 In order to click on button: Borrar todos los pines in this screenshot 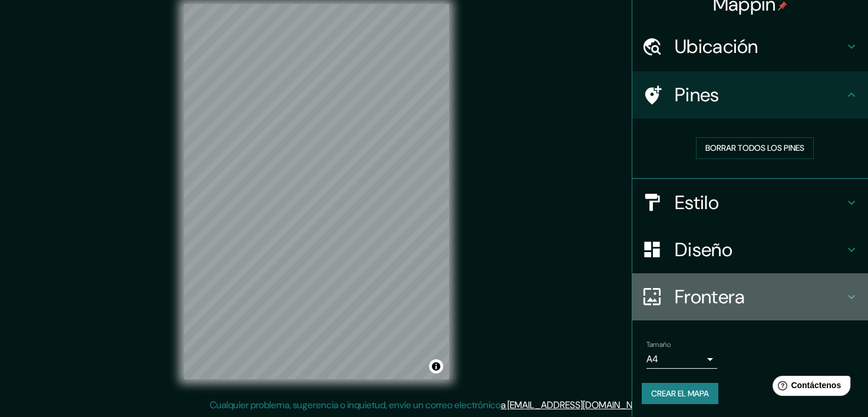, I will do `click(755, 148)`.